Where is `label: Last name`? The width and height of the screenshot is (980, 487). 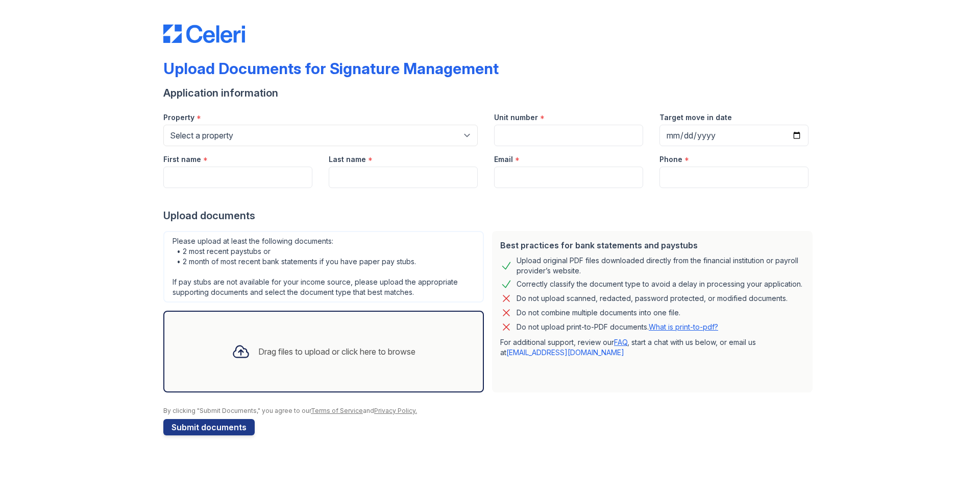
label: Last name is located at coordinates (347, 159).